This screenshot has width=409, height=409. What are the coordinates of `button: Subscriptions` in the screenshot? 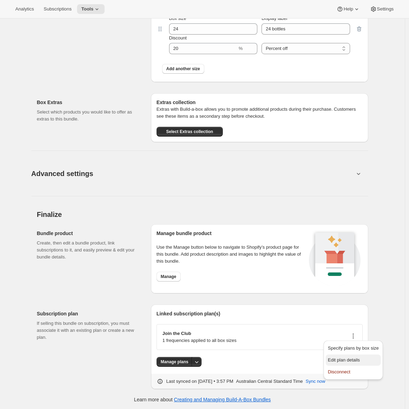 It's located at (58, 9).